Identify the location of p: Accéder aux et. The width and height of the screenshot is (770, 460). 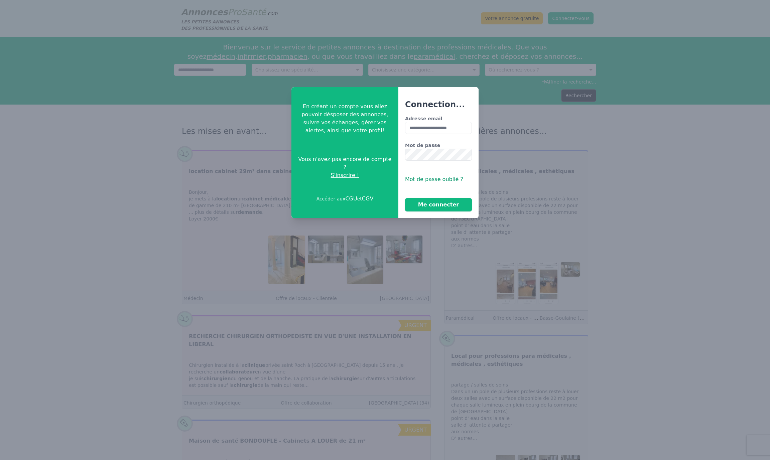
(345, 199).